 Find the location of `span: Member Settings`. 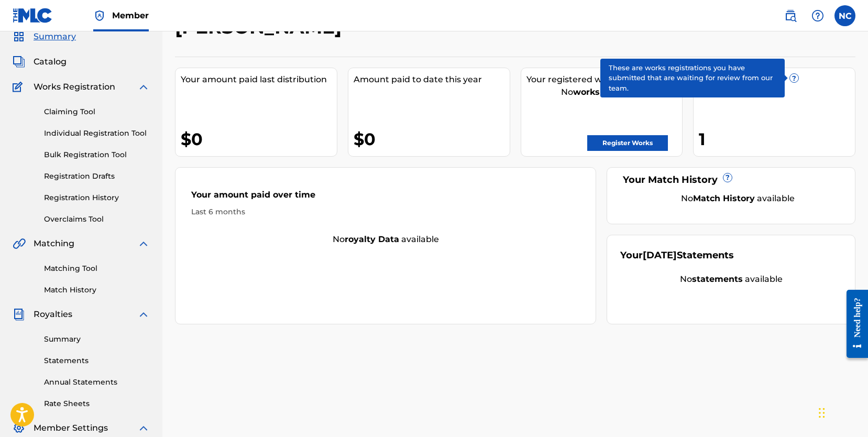

span: Member Settings is located at coordinates (70, 428).